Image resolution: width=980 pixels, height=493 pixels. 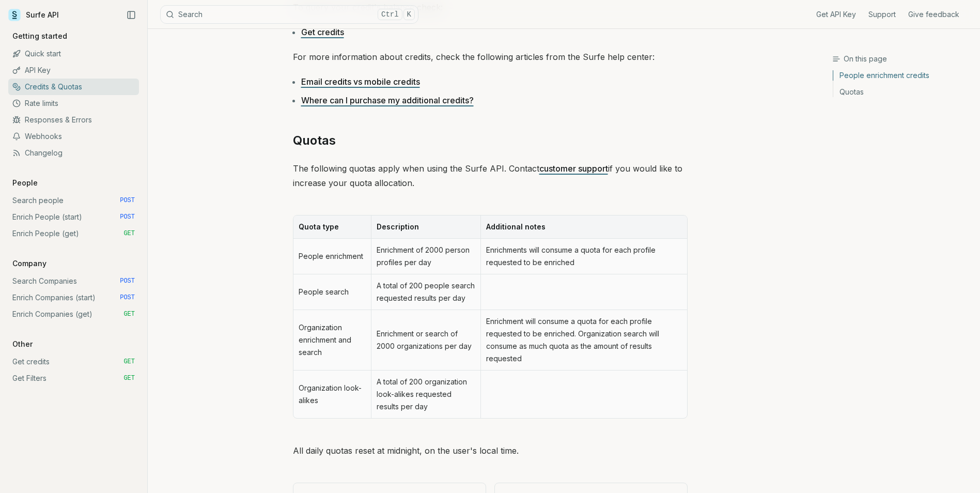 I want to click on a: Enrich People (get) GET, so click(x=73, y=234).